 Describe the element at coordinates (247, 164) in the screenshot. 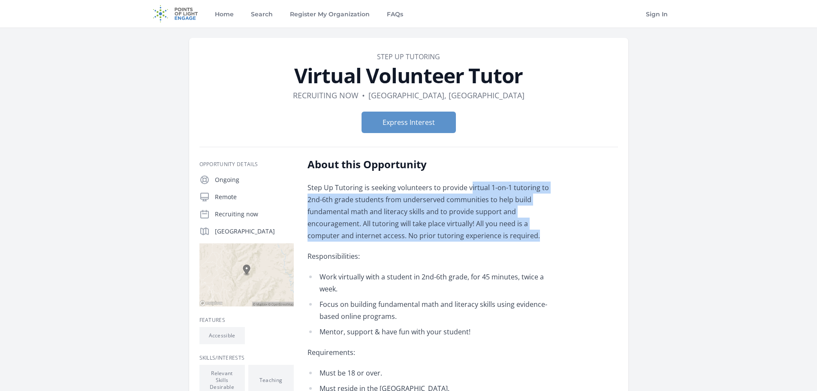

I see `h3: Opportunity Details` at that location.